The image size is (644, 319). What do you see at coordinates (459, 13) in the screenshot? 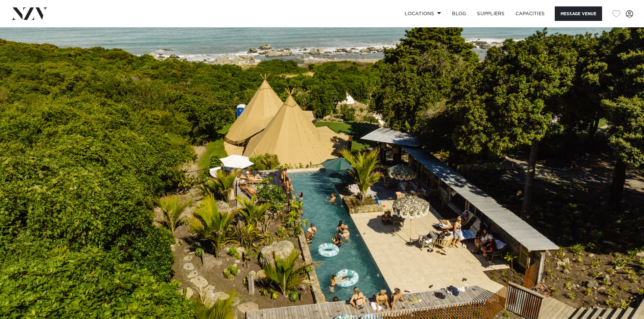
I see `a: BLOG` at bounding box center [459, 13].